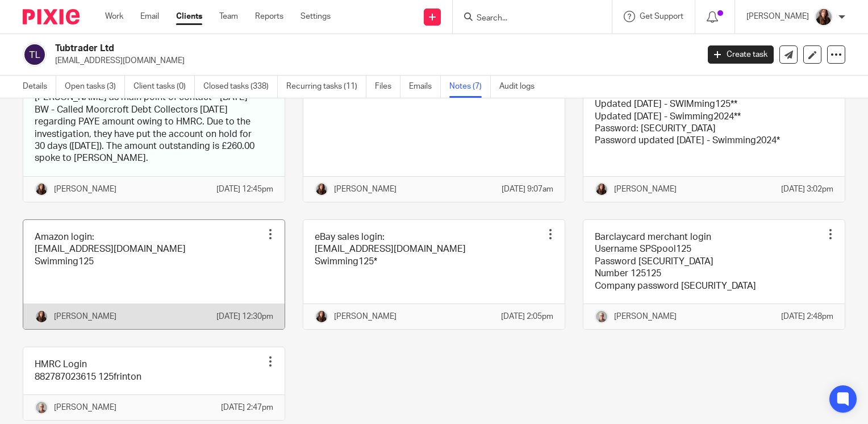  Describe the element at coordinates (240, 87) in the screenshot. I see `a: Closed tasks (338)` at that location.